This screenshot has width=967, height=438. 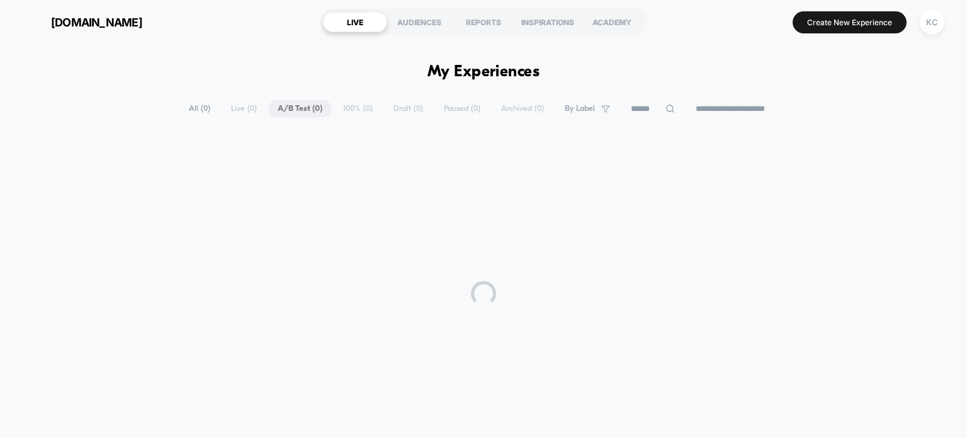 I want to click on span: By Label, so click(x=580, y=108).